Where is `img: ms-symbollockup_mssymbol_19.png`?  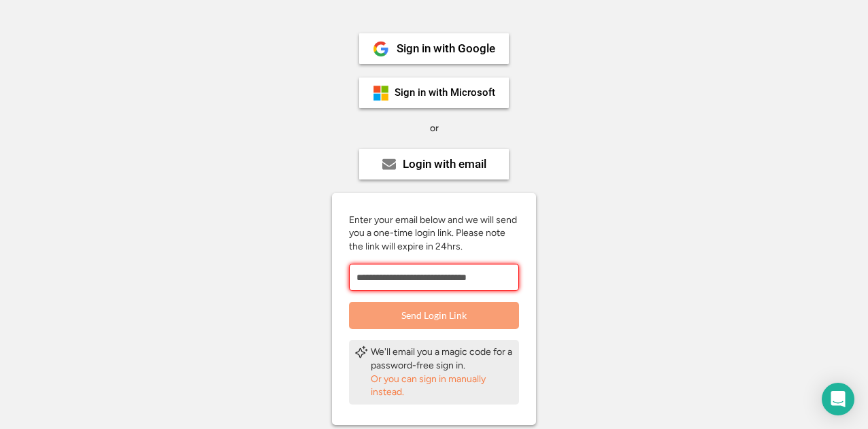
img: ms-symbollockup_mssymbol_19.png is located at coordinates (381, 93).